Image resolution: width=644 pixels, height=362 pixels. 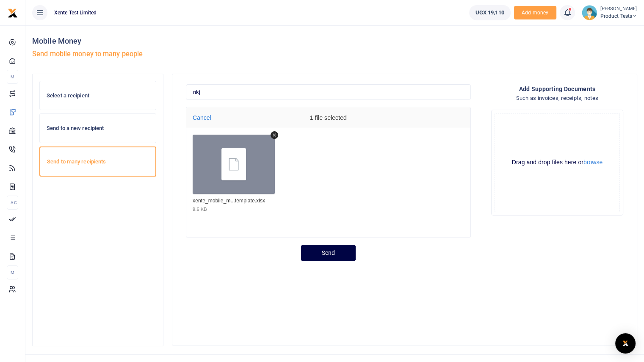 I want to click on a: Send to many recipients, so click(x=98, y=162).